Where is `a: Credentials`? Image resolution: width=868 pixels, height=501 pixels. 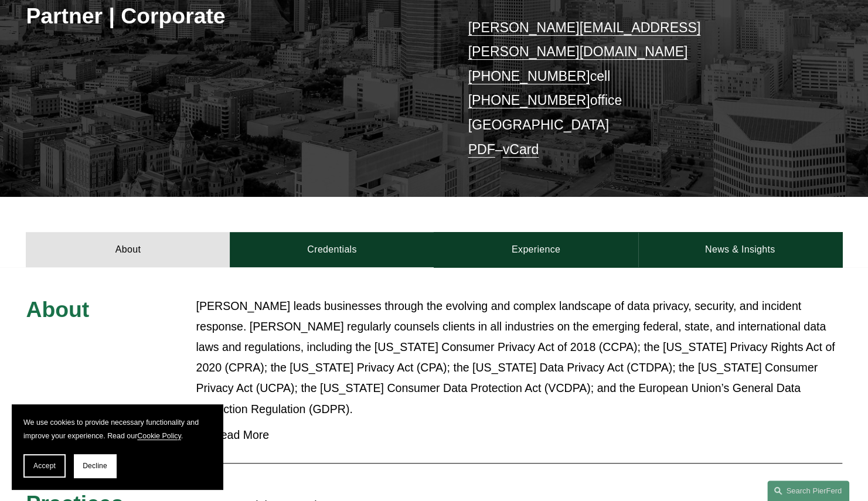
a: Credentials is located at coordinates (332, 250).